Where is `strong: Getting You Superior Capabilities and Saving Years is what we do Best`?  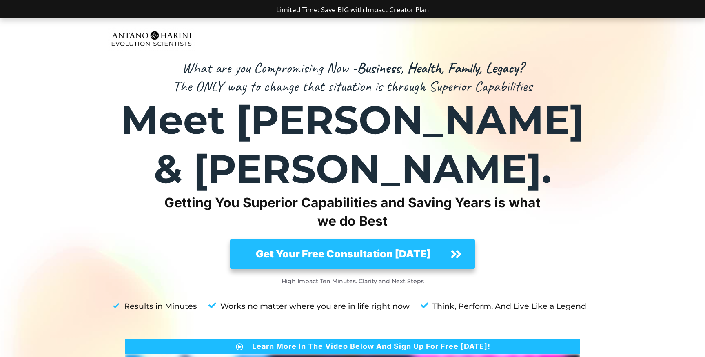
strong: Getting You Superior Capabilities and Saving Years is what we do Best is located at coordinates (353, 212).